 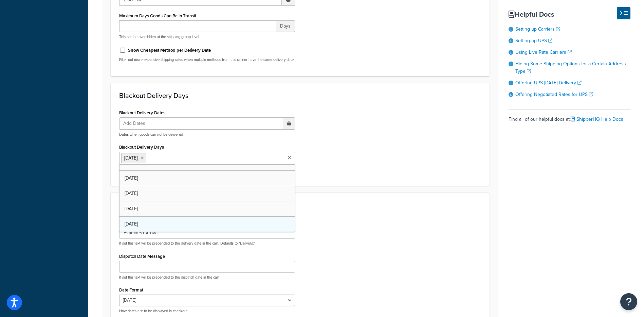 I want to click on p: If set this text will be prepended to the delivery date in the cart. Defaults to "Delivers:", so click(x=207, y=243).